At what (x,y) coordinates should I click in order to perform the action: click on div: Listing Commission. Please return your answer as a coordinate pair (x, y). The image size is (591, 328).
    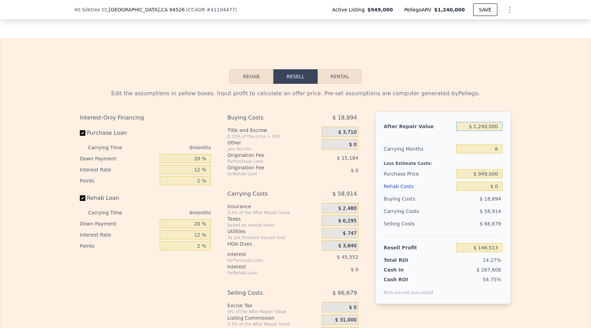
    Looking at the image, I should click on (273, 317).